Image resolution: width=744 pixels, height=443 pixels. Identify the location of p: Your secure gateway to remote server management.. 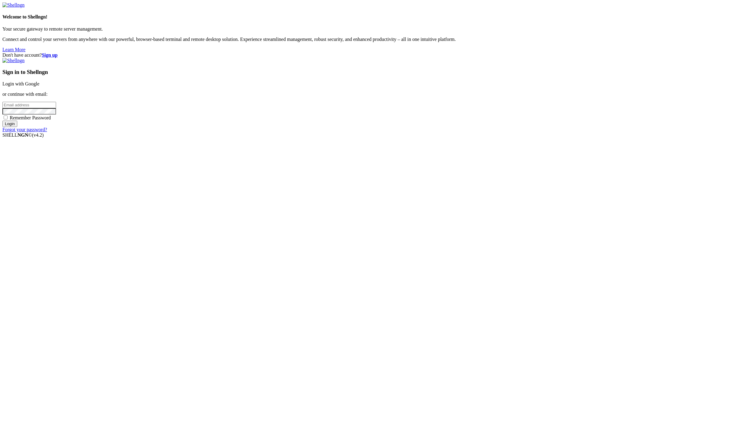
(372, 29).